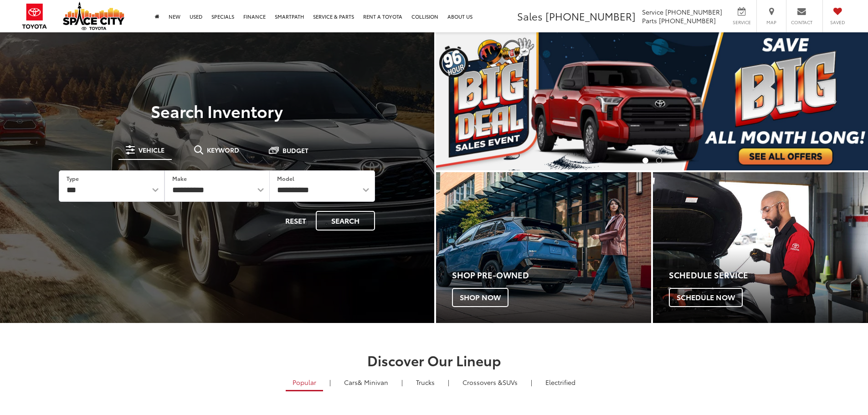 The width and height of the screenshot is (868, 415). Describe the element at coordinates (560, 382) in the screenshot. I see `a: Electrified` at that location.